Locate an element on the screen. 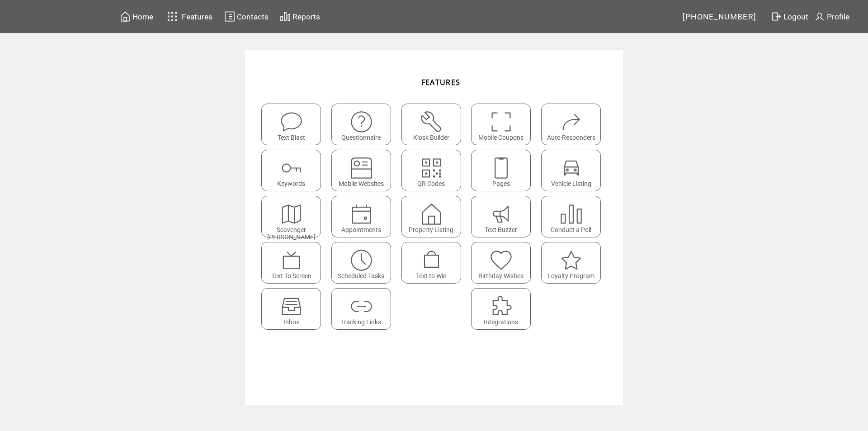  span: Loyalty Program is located at coordinates (571, 275).